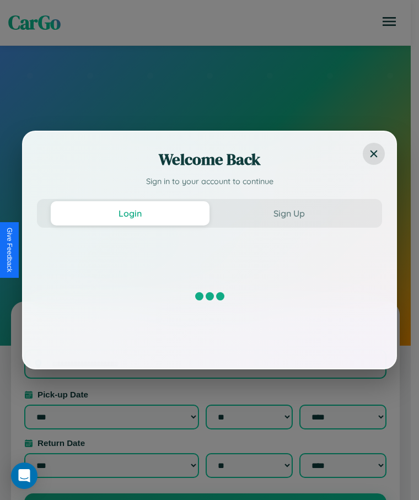 This screenshot has width=419, height=500. I want to click on div: Give Feedback, so click(9, 250).